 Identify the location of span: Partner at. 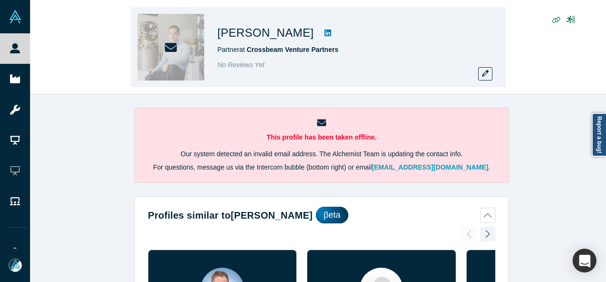
(278, 50).